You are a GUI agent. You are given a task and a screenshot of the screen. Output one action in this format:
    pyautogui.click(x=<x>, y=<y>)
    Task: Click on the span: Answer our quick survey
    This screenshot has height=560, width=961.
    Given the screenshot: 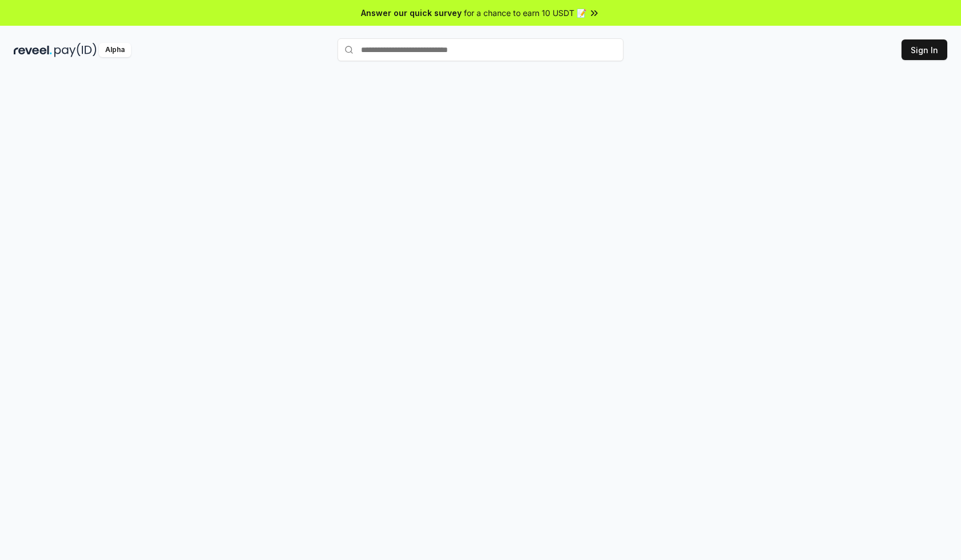 What is the action you would take?
    pyautogui.click(x=412, y=13)
    